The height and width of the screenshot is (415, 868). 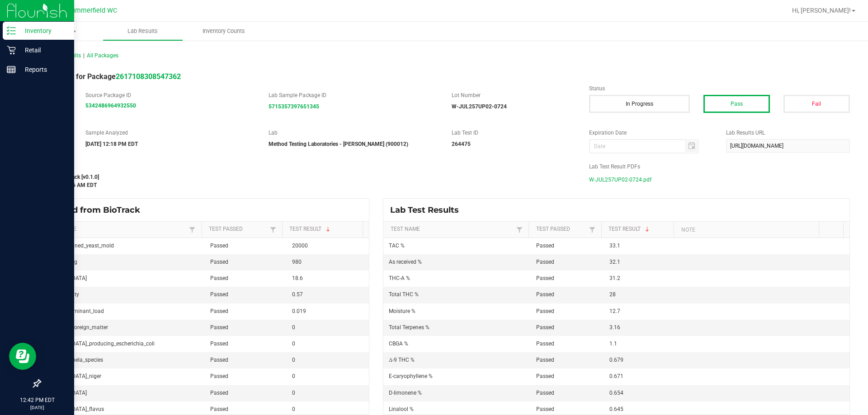 I want to click on strong: 264475, so click(x=461, y=144).